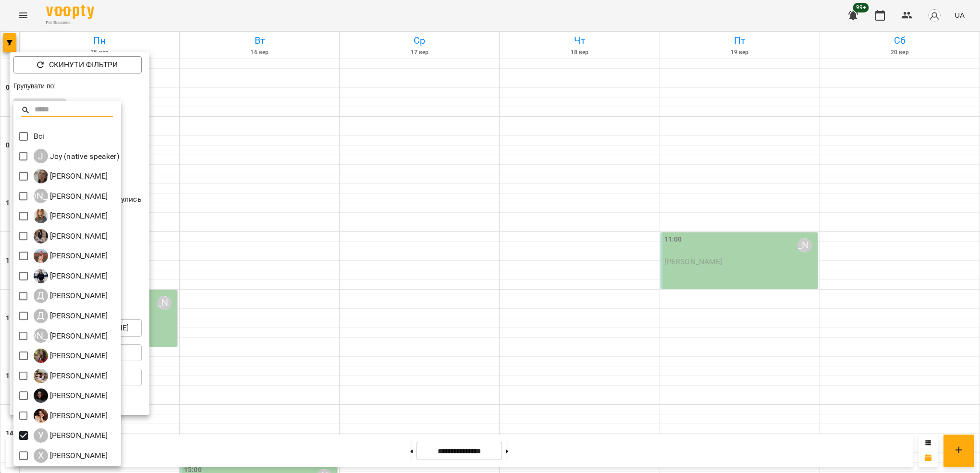 The width and height of the screenshot is (980, 473). I want to click on p: Всі, so click(39, 136).